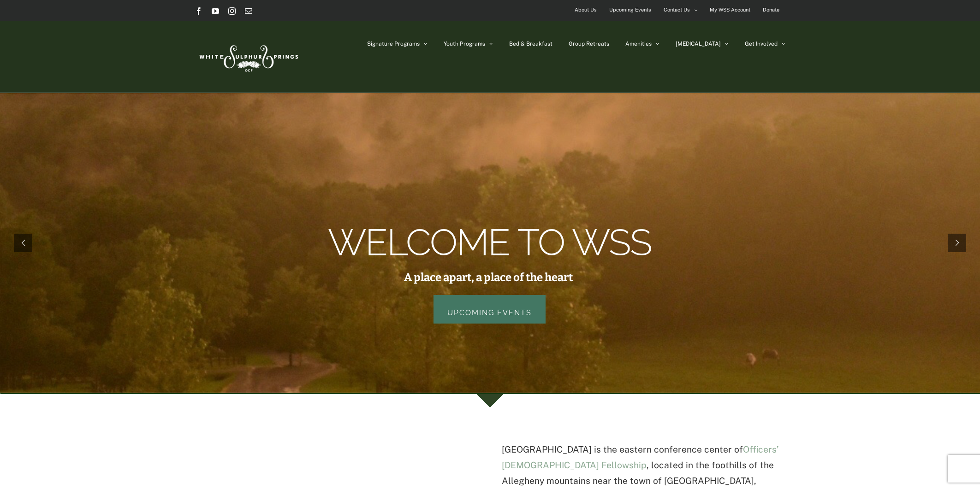 The width and height of the screenshot is (980, 489). Describe the element at coordinates (585, 10) in the screenshot. I see `span: About Us` at that location.